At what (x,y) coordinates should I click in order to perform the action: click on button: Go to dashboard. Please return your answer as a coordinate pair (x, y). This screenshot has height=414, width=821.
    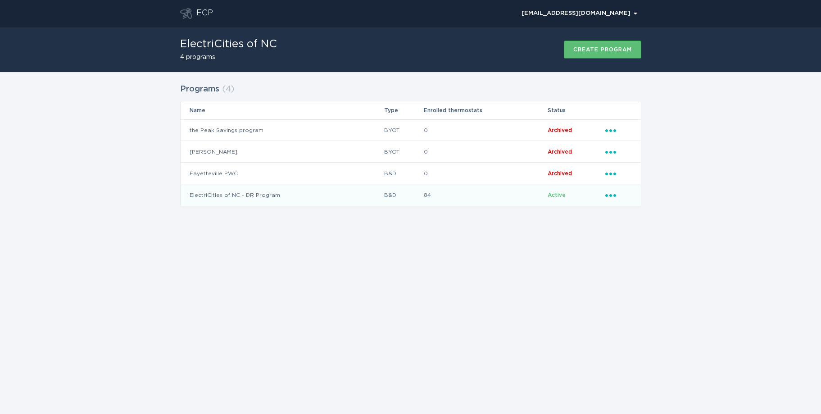
    Looking at the image, I should click on (186, 14).